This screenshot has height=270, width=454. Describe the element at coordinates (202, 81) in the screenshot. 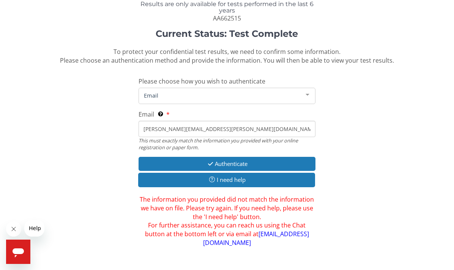

I see `span: Please choose how you wish to authenticate` at that location.